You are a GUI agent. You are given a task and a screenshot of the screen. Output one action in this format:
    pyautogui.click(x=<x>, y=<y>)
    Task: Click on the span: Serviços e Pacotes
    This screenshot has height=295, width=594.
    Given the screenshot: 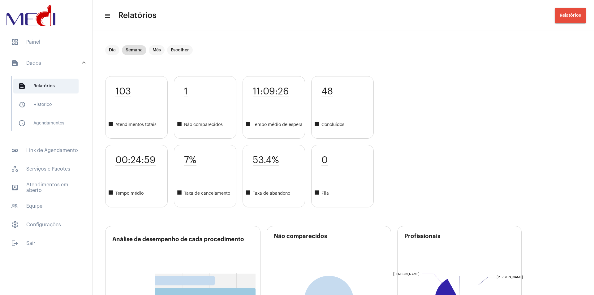 What is the action you would take?
    pyautogui.click(x=46, y=169)
    